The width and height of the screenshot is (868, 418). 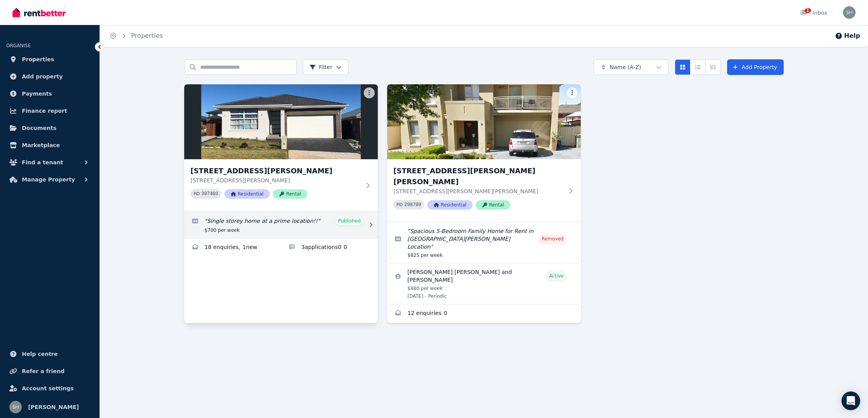 I want to click on button: Find a tenant, so click(x=50, y=162).